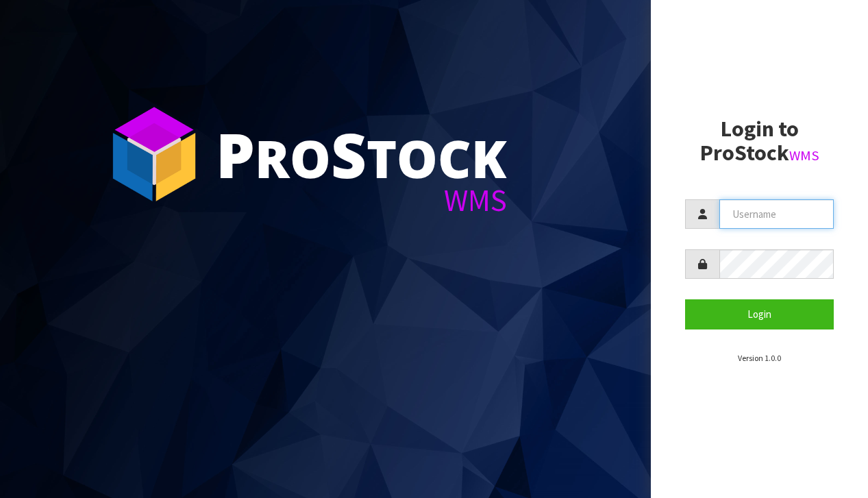 The width and height of the screenshot is (868, 498). Describe the element at coordinates (759, 141) in the screenshot. I see `h2: Login to ProStock` at that location.